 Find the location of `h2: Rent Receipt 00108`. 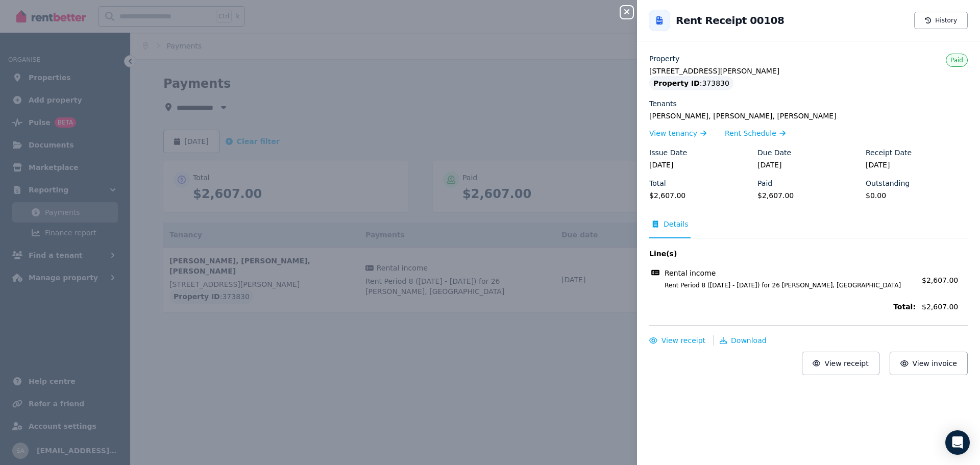

h2: Rent Receipt 00108 is located at coordinates (729, 20).